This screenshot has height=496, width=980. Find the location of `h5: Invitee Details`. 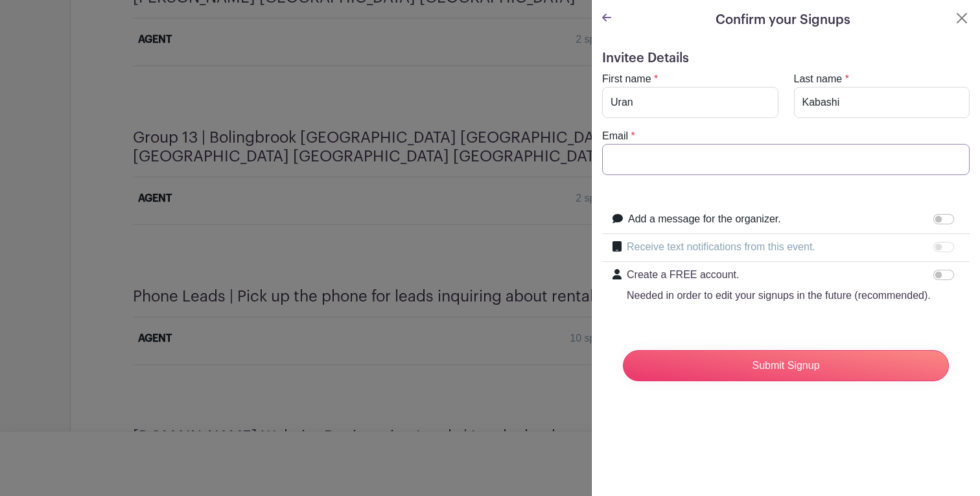

h5: Invitee Details is located at coordinates (785, 58).